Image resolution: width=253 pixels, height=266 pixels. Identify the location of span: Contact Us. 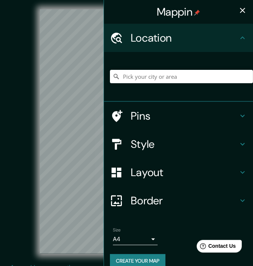
(35, 9).